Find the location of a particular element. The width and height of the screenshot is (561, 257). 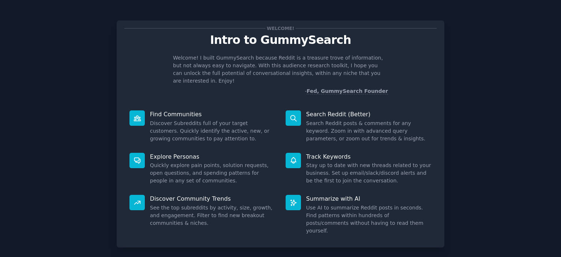

span: Welcome! is located at coordinates (280, 28).